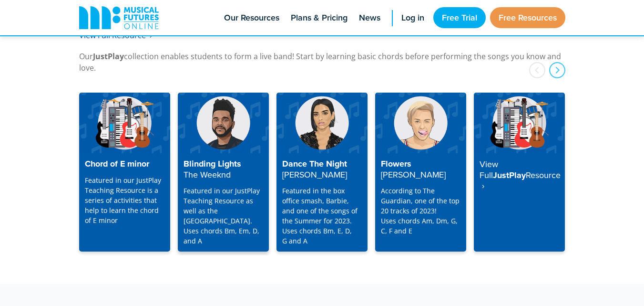 Image resolution: width=644 pixels, height=306 pixels. Describe the element at coordinates (489, 170) in the screenshot. I see `strong: View Full` at that location.